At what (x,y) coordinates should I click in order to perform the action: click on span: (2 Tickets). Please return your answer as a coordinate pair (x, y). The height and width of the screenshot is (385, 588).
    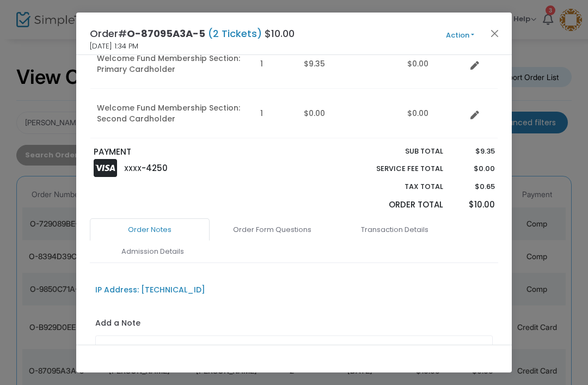
    Looking at the image, I should click on (235, 33).